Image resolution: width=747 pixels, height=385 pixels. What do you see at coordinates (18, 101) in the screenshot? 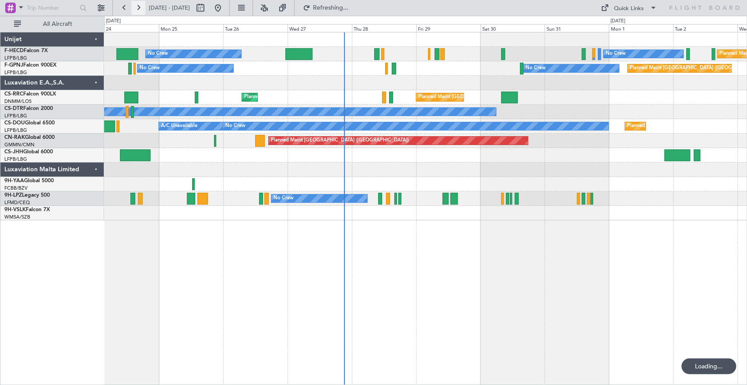
I see `a: DNMM/LOS` at bounding box center [18, 101].